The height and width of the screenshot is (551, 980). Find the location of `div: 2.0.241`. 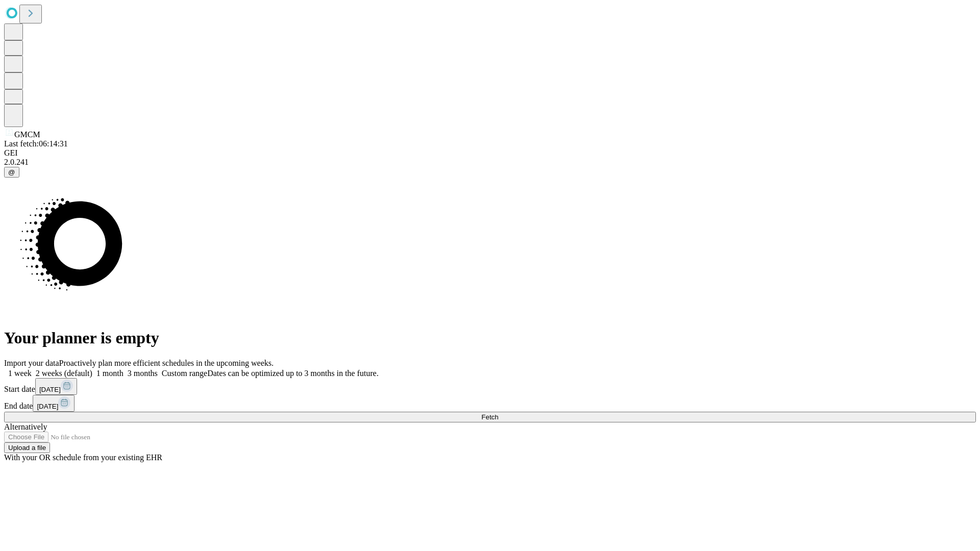

div: 2.0.241 is located at coordinates (490, 162).